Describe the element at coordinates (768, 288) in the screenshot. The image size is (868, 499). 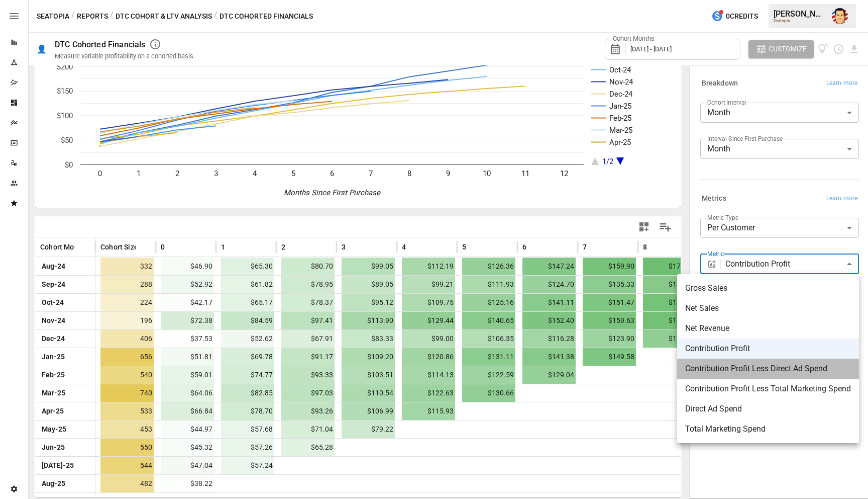
I see `span: Gross Sales` at that location.